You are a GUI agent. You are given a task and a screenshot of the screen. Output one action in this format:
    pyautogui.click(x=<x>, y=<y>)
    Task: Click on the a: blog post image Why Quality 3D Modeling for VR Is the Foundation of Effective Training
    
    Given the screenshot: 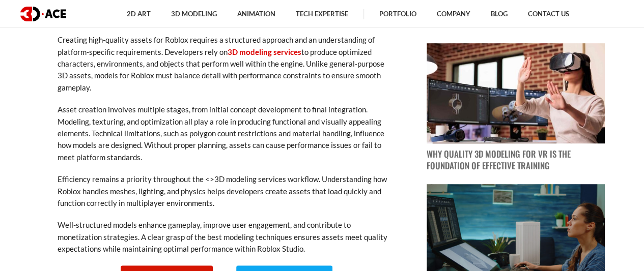 What is the action you would take?
    pyautogui.click(x=515, y=107)
    